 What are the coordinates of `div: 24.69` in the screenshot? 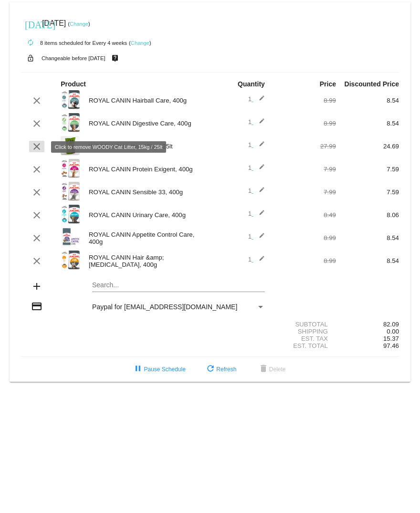 It's located at (367, 146).